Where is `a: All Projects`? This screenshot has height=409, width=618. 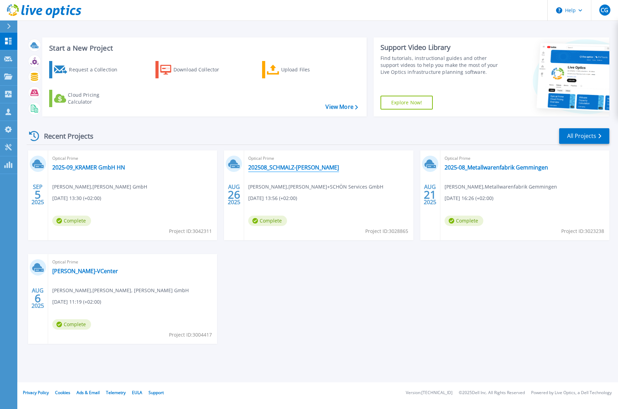
a: All Projects is located at coordinates (584, 136).